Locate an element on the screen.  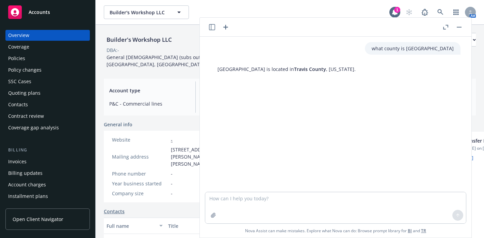
div: Mailing address is located at coordinates (140, 157).